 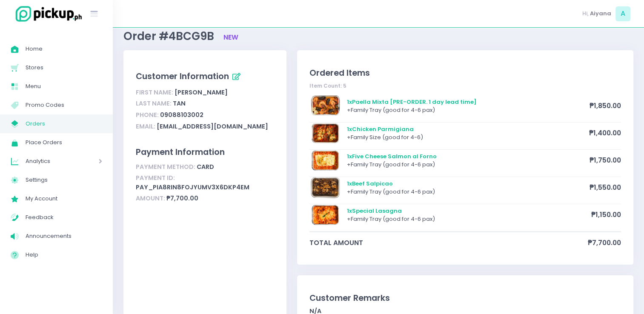 What do you see at coordinates (64, 217) in the screenshot?
I see `span: Feedback` at bounding box center [64, 217].